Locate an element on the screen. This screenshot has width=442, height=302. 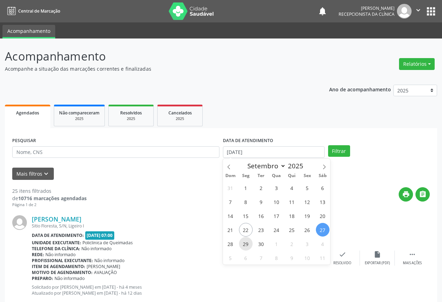
span: Setembro 2, 2025 is located at coordinates (261, 187).